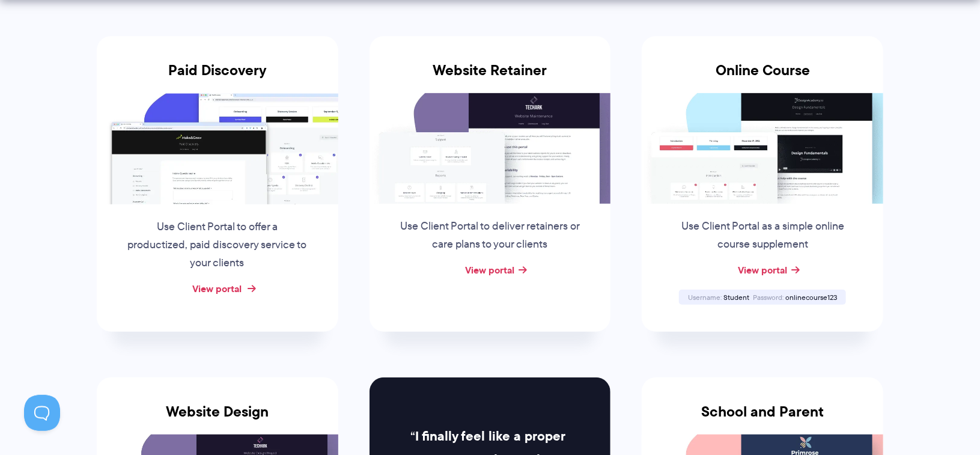  I want to click on span: Username, so click(705, 297).